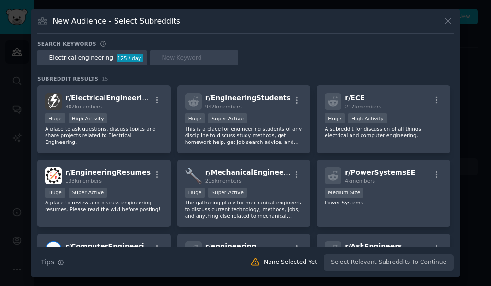  I want to click on img: ComputerEngineering, so click(53, 249).